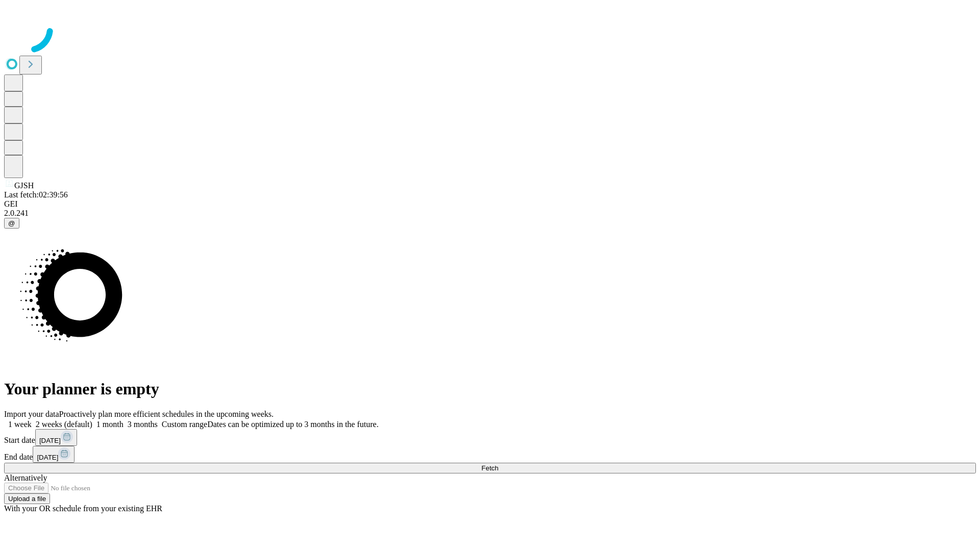 This screenshot has width=980, height=551. What do you see at coordinates (26, 478) in the screenshot?
I see `span: Alternatively` at bounding box center [26, 478].